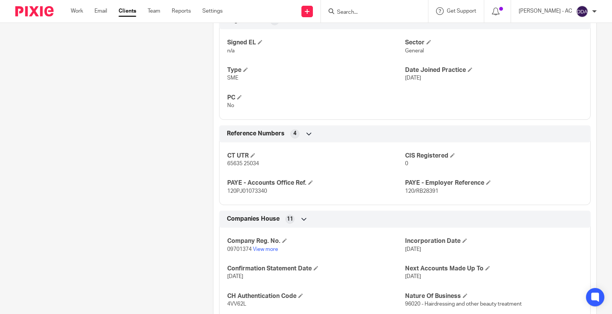  Describe the element at coordinates (316, 268) in the screenshot. I see `h4: Confirmation Statement Date` at that location.